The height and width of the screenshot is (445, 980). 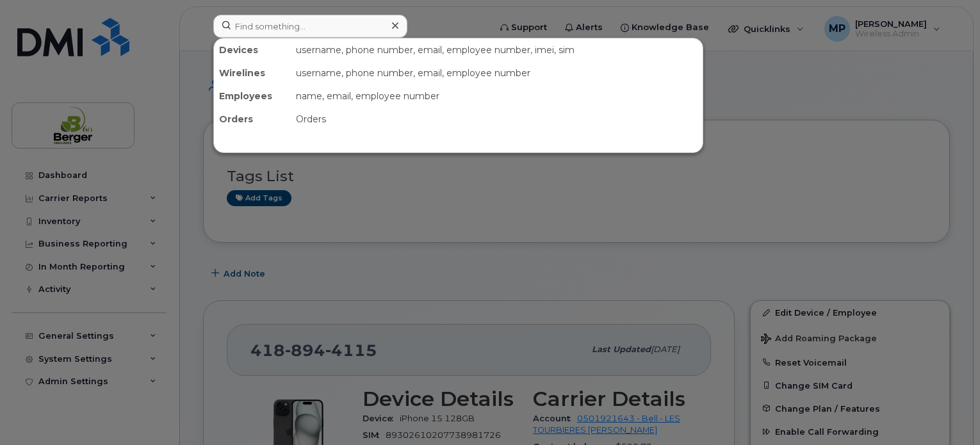 I want to click on div: username, phone number, email, employee number, imei, sim, so click(x=497, y=50).